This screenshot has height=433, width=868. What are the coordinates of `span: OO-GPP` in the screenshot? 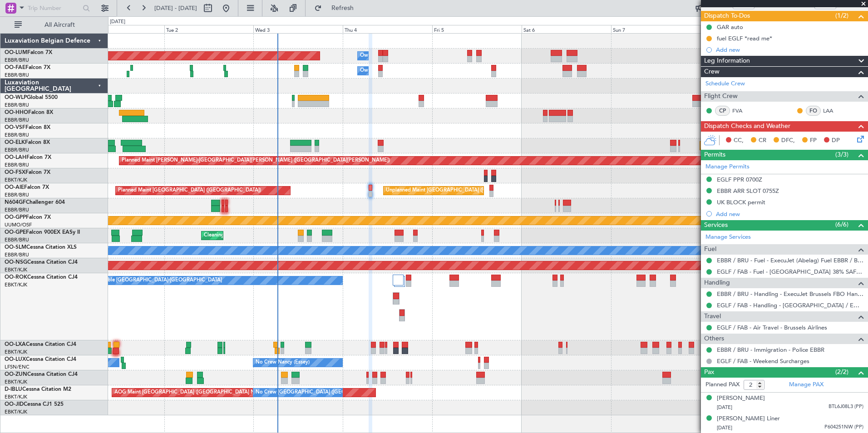 It's located at (15, 218).